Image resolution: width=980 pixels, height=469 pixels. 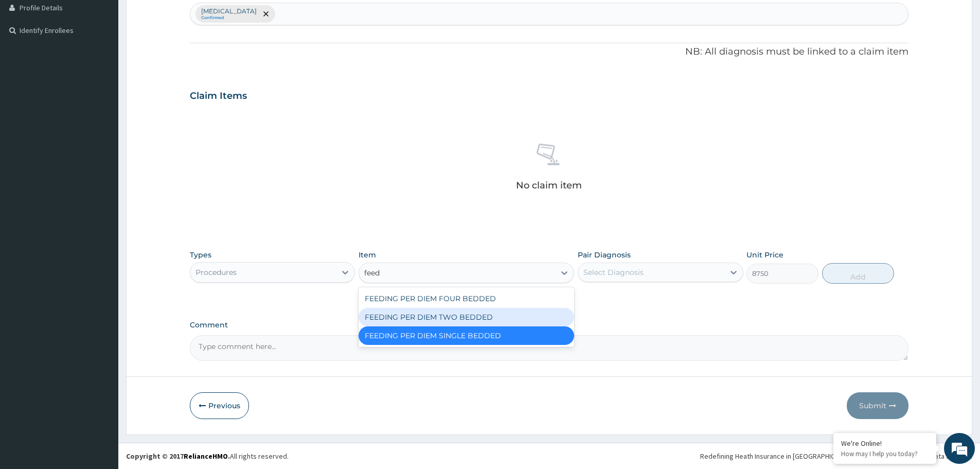 What do you see at coordinates (220, 406) in the screenshot?
I see `button: Previous` at bounding box center [220, 406].